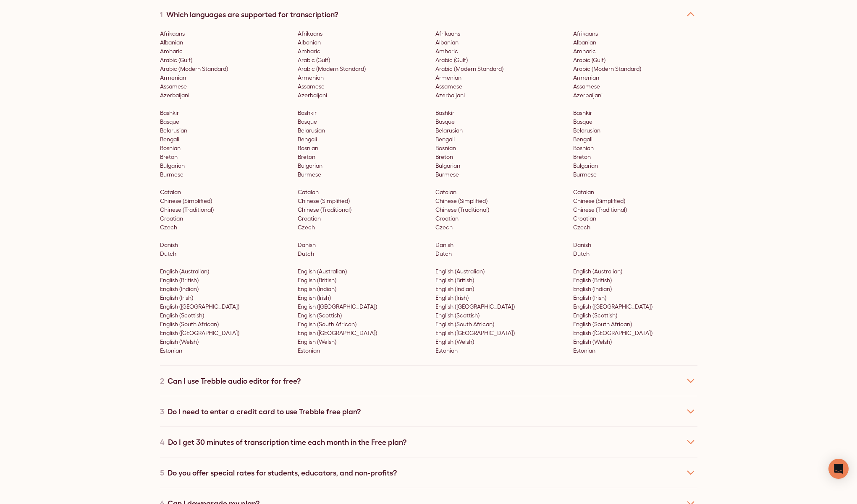 This screenshot has height=504, width=857. What do you see at coordinates (282, 473) in the screenshot?
I see `div: Do you offer special rates for students, educators, and non-profits?` at bounding box center [282, 473].